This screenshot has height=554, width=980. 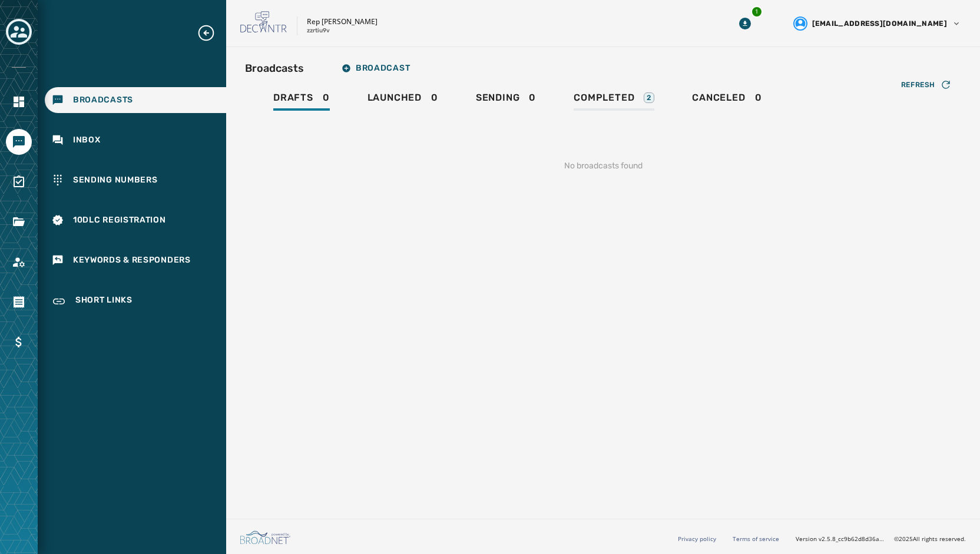 I want to click on a: Navigate to Short Links, so click(x=135, y=302).